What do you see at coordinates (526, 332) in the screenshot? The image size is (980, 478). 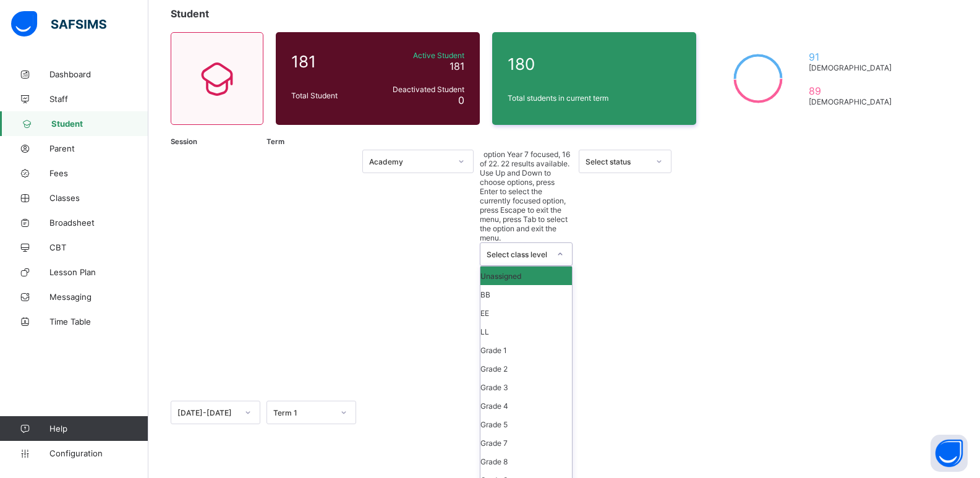 I see `div: LL` at bounding box center [526, 332].